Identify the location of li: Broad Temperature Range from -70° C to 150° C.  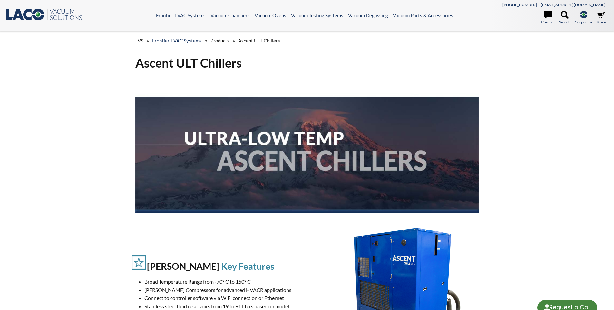
(229, 282).